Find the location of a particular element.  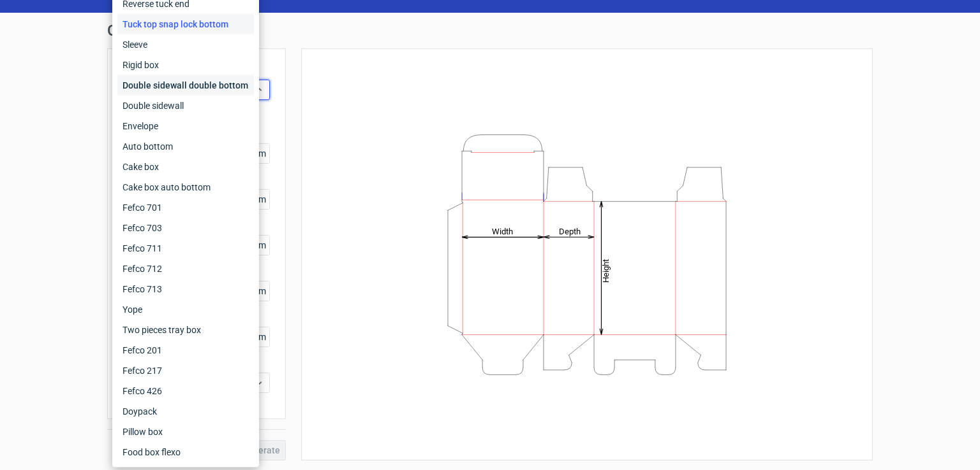

div: Tuck top snap lock bottom is located at coordinates (185, 24).